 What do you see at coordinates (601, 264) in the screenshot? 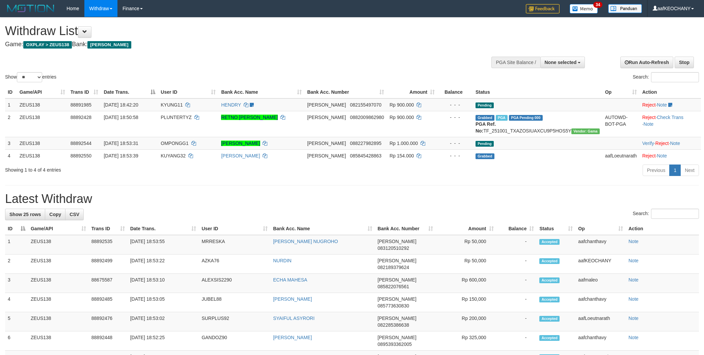
I see `td: aafKEOCHANY` at bounding box center [601, 264].